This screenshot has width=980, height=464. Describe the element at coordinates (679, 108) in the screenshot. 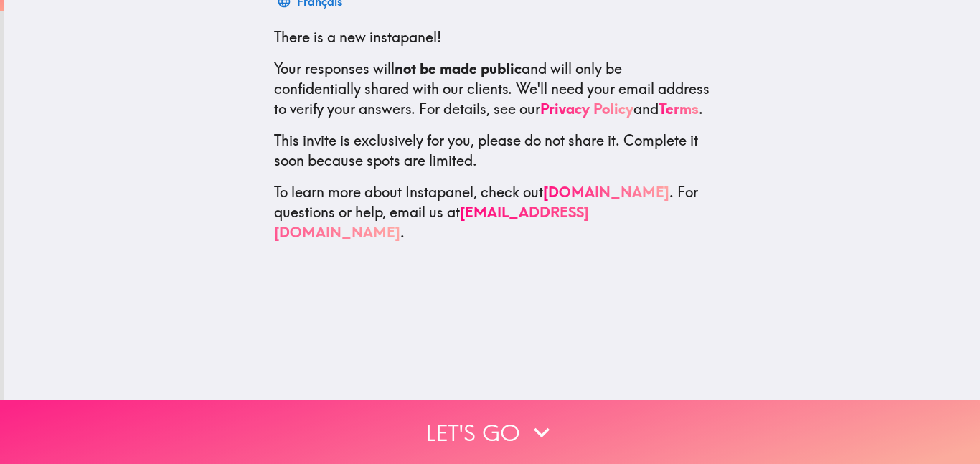

I see `a: Terms` at that location.